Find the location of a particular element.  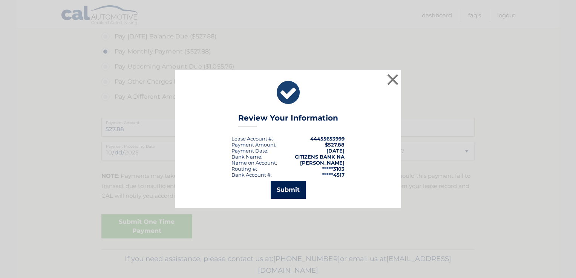

strong: CITIZENS BANK NA is located at coordinates (320, 157).